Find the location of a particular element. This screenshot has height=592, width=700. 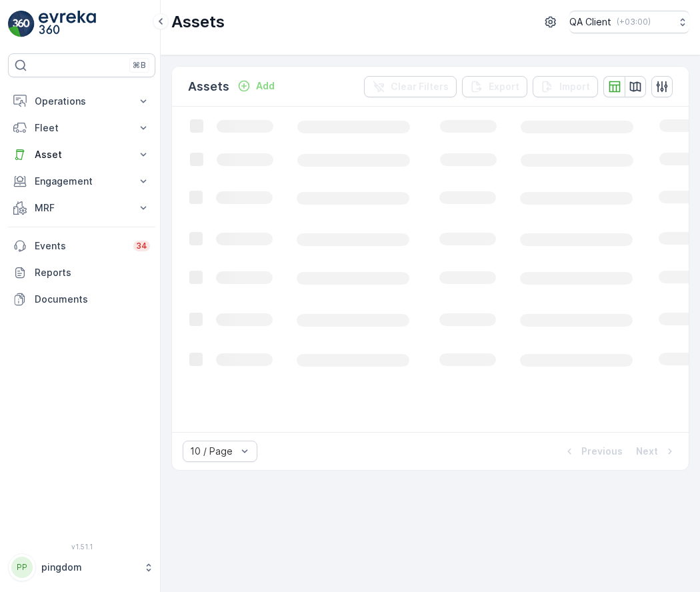

p: Clear Filters is located at coordinates (420, 86).